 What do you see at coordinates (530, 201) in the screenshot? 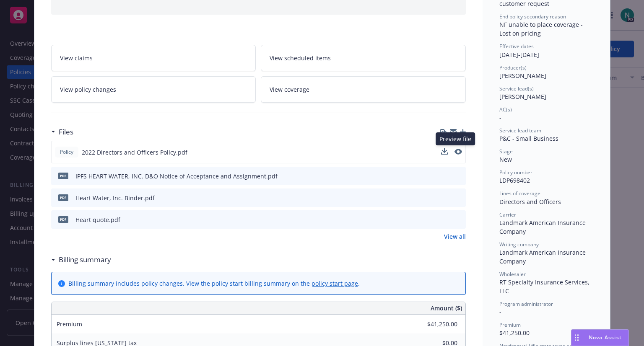
I see `span: Directors and Officers` at bounding box center [530, 201].